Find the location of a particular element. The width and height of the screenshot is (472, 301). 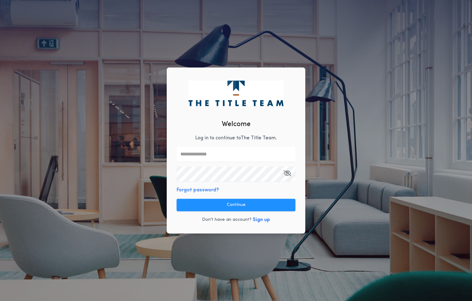

h2: Welcome is located at coordinates (236, 124).